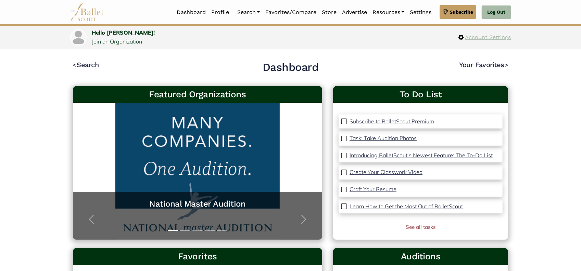 Image resolution: width=581 pixels, height=271 pixels. Describe the element at coordinates (185, 230) in the screenshot. I see `button: Slide 2` at that location.